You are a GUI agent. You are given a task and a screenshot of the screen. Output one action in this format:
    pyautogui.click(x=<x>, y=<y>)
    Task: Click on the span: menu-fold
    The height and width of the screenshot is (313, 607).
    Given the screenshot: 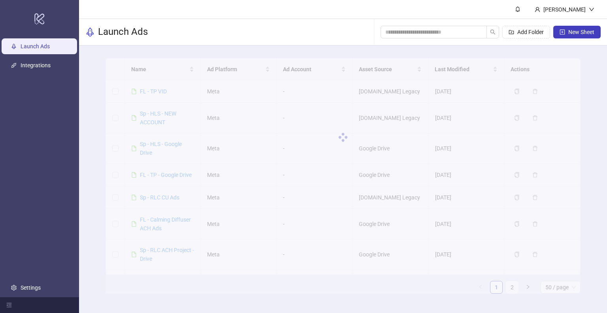 What is the action you would take?
    pyautogui.click(x=9, y=305)
    